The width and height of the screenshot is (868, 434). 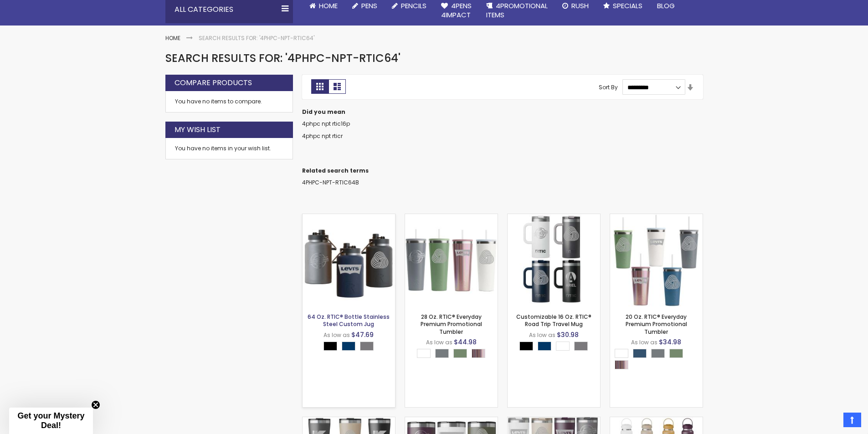 What do you see at coordinates (503, 170) in the screenshot?
I see `dt: Related search terms` at bounding box center [503, 170].